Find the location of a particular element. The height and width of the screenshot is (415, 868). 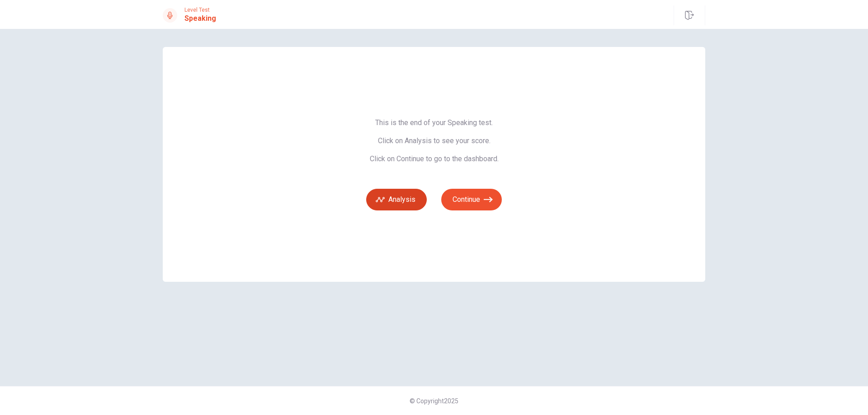

button: Continue is located at coordinates (471, 199).